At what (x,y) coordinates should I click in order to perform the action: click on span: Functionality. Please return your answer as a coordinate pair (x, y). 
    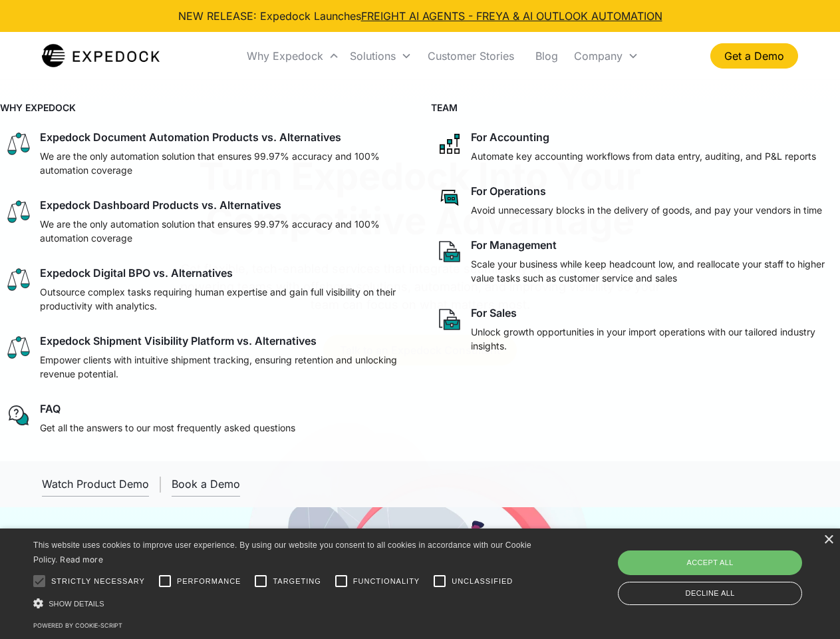
    Looking at the image, I should click on (386, 581).